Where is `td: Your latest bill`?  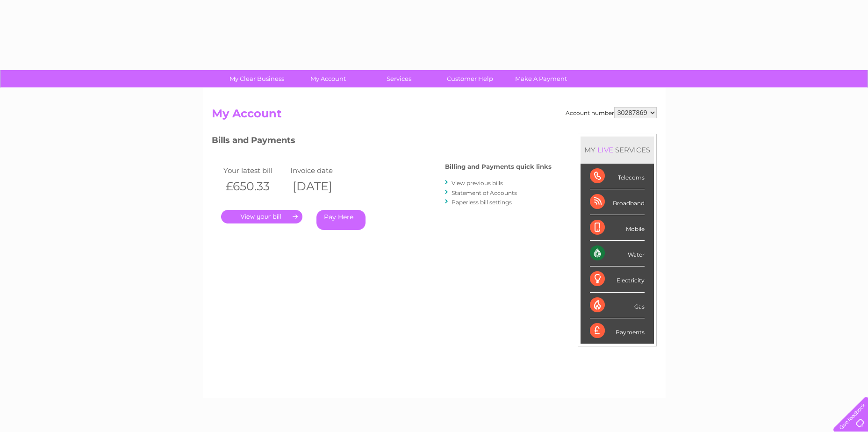 td: Your latest bill is located at coordinates (255, 170).